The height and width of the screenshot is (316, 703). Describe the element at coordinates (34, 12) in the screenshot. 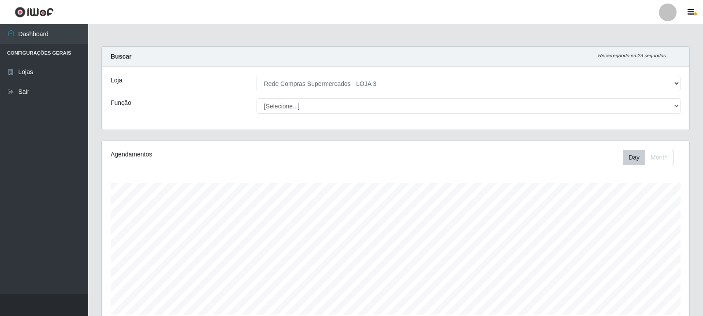

I see `img: CoreUI Logo` at that location.